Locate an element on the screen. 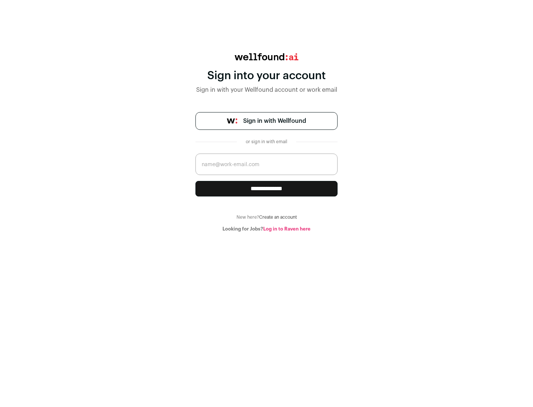 This screenshot has width=533, height=407. a: Create an account is located at coordinates (278, 217).